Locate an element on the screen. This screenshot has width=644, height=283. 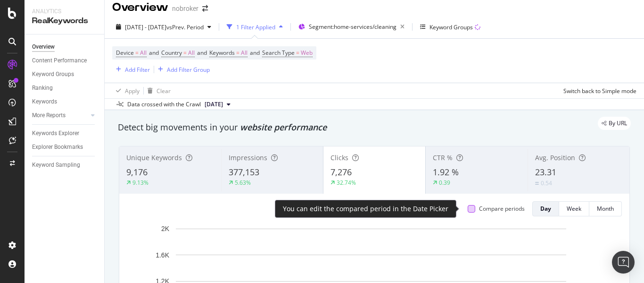
span: Web is located at coordinates (306, 53).